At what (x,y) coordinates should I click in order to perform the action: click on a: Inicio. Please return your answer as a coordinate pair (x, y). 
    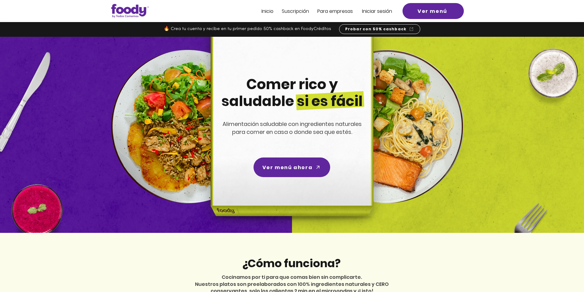
    Looking at the image, I should click on (267, 11).